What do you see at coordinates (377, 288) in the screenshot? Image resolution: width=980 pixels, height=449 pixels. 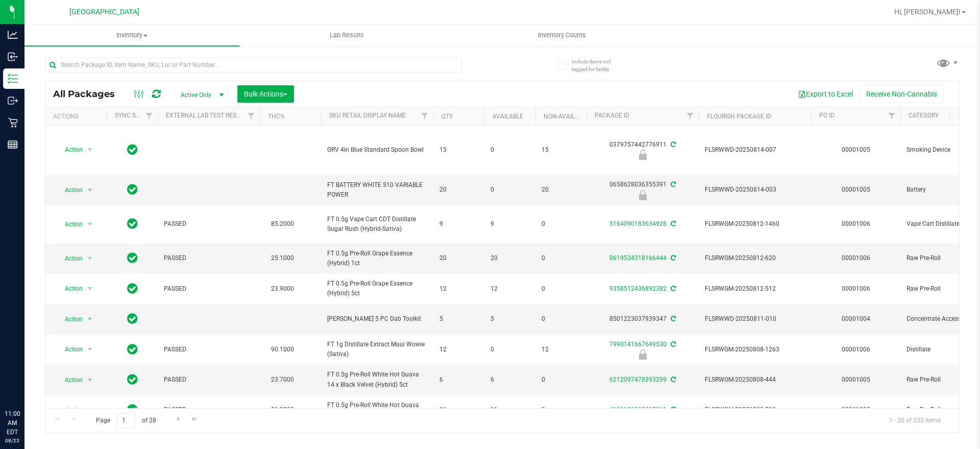 I see `span: FT 0.5g Pre-Roll Grape Essence (Hybrid) 5ct` at bounding box center [377, 288].